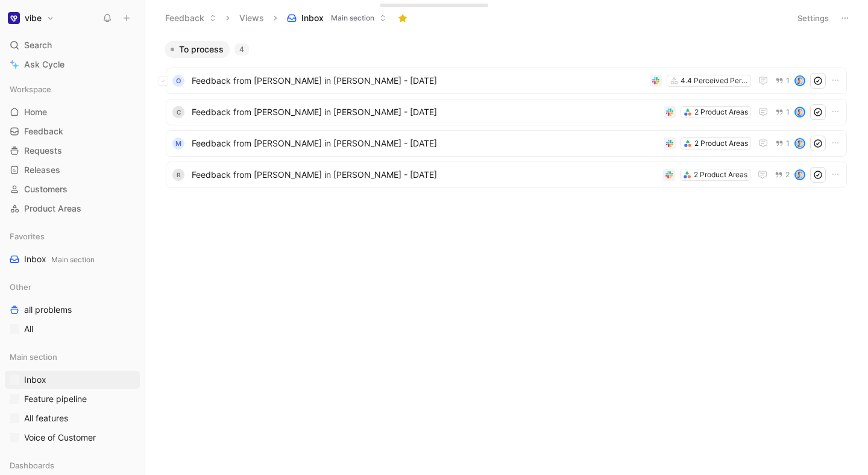 This screenshot has height=475, width=868. Describe the element at coordinates (31, 18) in the screenshot. I see `button: vibevibe` at that location.